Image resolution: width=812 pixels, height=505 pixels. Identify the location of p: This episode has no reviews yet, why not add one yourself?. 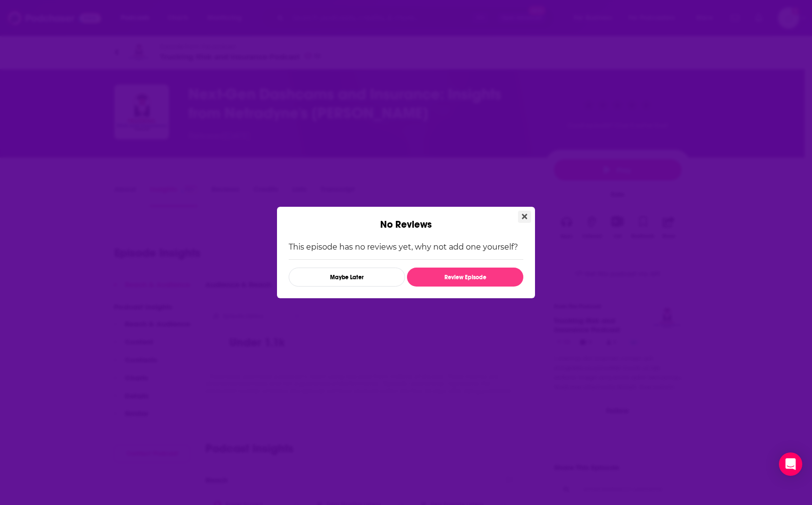
(406, 246).